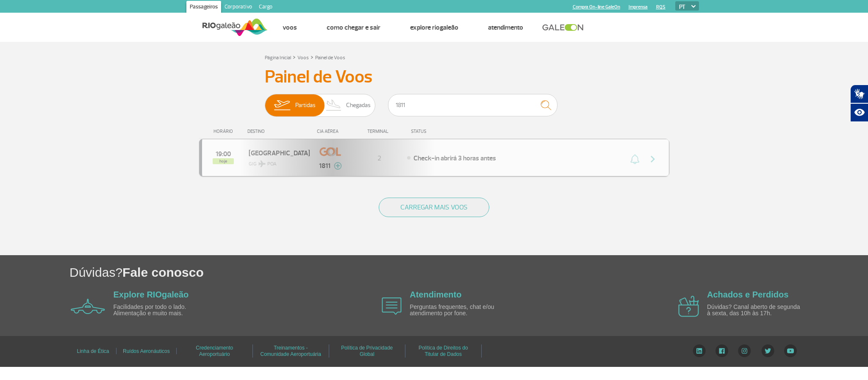  Describe the element at coordinates (859, 113) in the screenshot. I see `button: Abrir recursos assistivos.` at that location.